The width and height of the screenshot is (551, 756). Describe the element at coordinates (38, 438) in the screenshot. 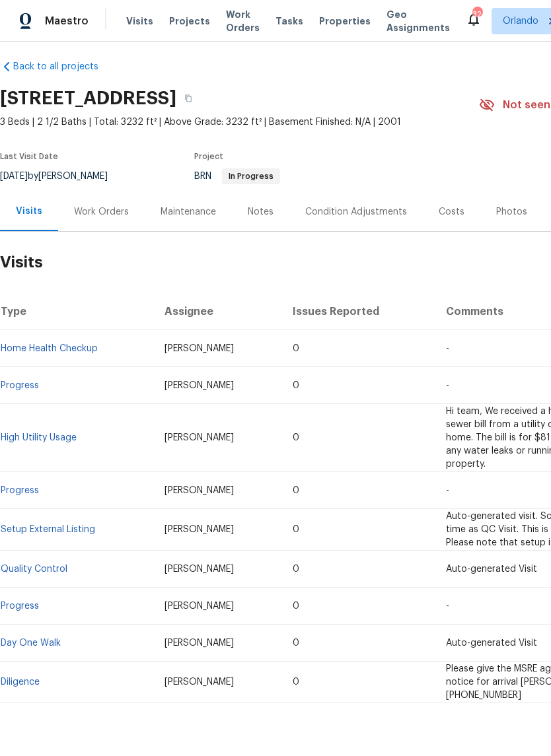

I see `a: High Utility Usage` at that location.